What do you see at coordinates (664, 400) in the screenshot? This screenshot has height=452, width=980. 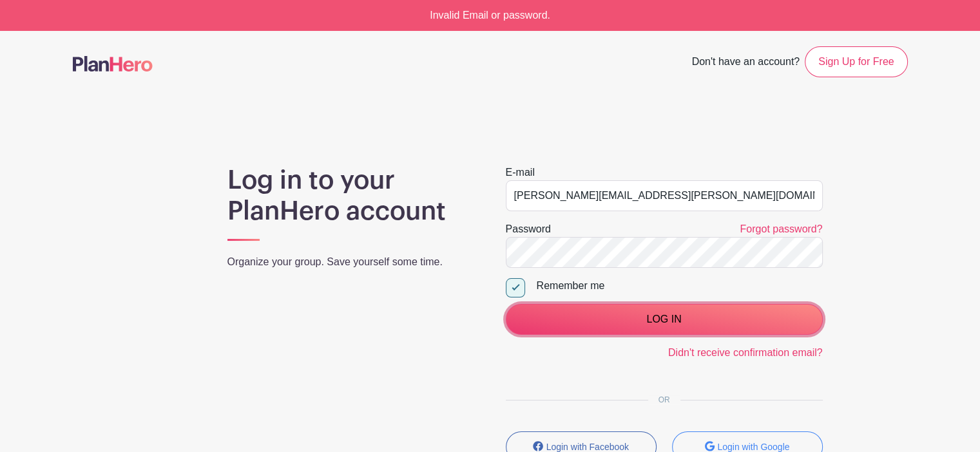 I see `span: OR` at bounding box center [664, 400].